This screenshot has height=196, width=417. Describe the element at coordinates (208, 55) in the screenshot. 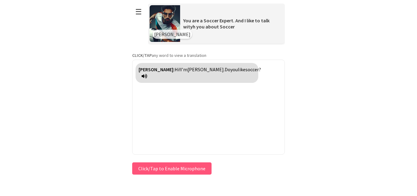

I see `p: any word to view a translation` at that location.